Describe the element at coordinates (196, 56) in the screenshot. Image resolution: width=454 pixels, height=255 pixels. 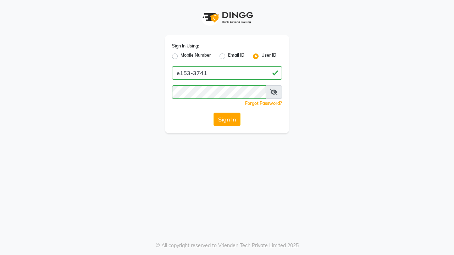
I see `label: Mobile Number` at that location.